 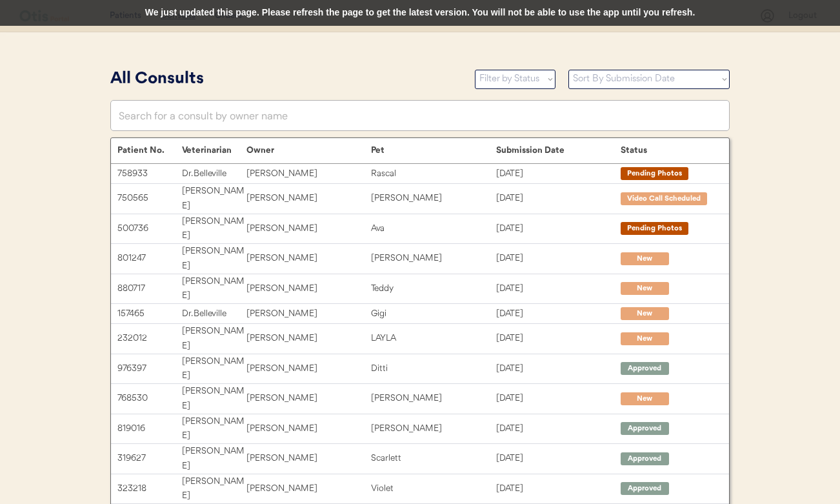 I want to click on input: Search for a consult by owner name, so click(x=420, y=115).